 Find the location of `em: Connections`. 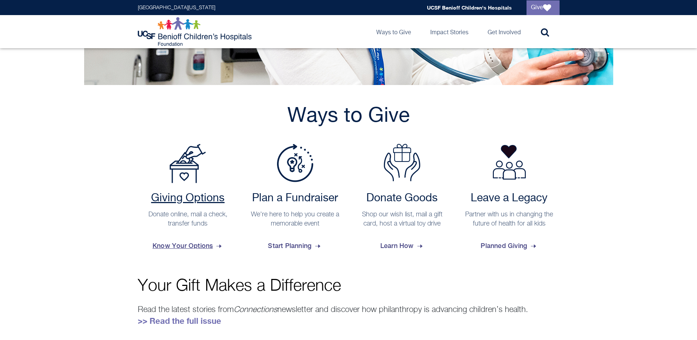

em: Connections is located at coordinates (255, 310).